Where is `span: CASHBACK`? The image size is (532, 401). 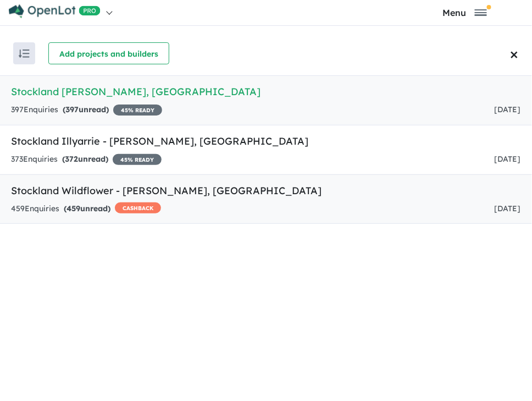 span: CASHBACK is located at coordinates (138, 208).